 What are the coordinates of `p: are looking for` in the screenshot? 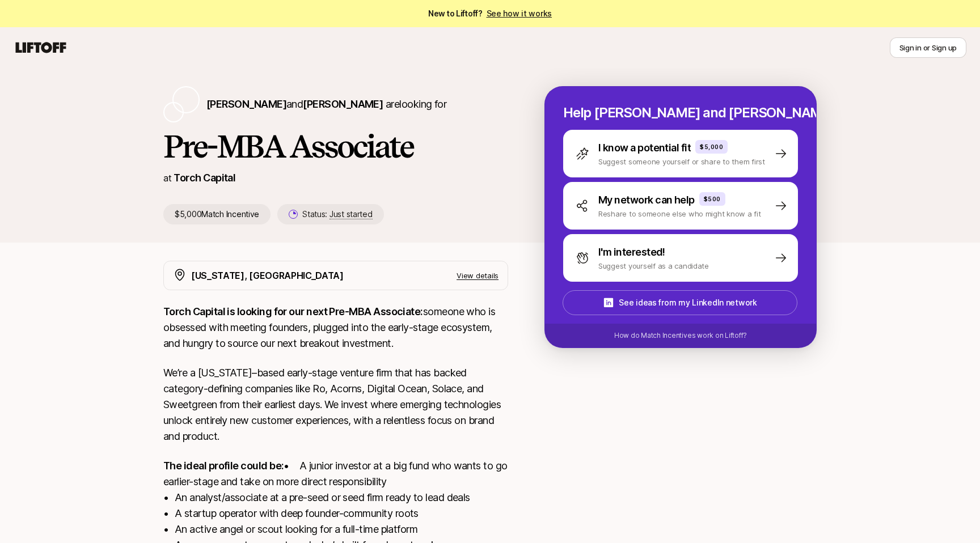 It's located at (326, 104).